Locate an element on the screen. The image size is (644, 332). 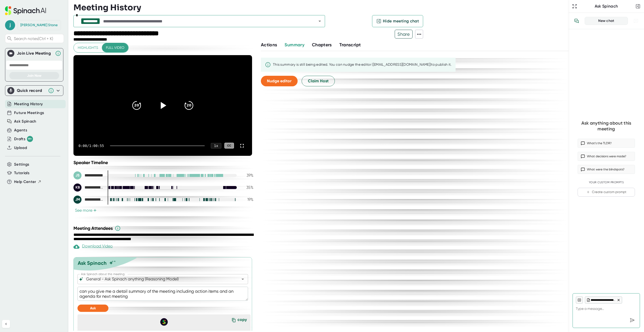
div: Speaker Timeline is located at coordinates (163, 163).